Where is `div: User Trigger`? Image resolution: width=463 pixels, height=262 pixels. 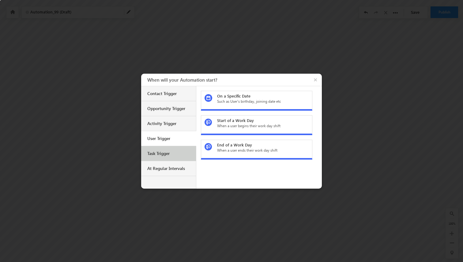 div: User Trigger is located at coordinates (169, 139).